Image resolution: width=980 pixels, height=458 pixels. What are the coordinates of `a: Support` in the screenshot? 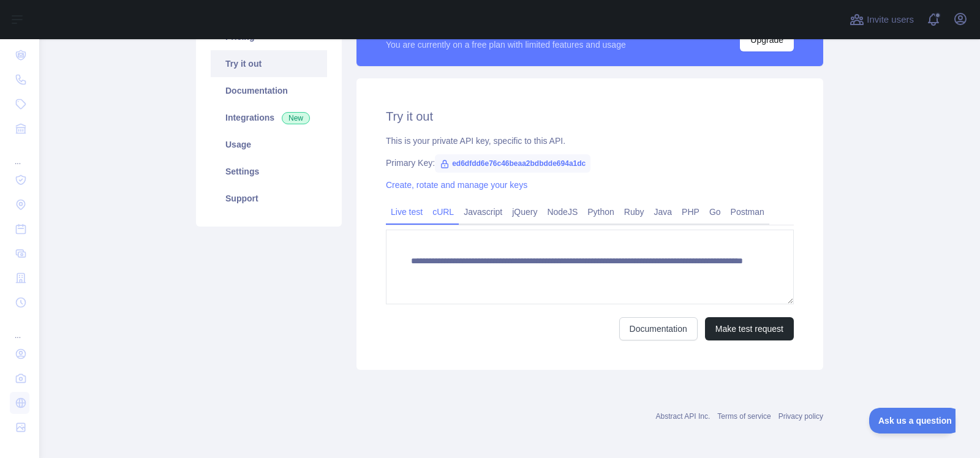 It's located at (269, 198).